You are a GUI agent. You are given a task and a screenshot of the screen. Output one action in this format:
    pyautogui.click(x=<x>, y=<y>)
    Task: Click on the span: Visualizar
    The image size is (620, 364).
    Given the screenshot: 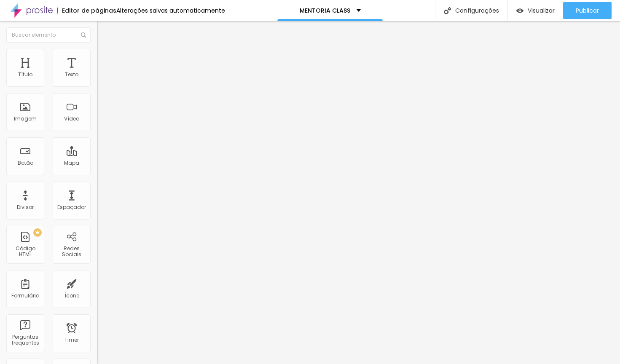 What is the action you would take?
    pyautogui.click(x=541, y=10)
    